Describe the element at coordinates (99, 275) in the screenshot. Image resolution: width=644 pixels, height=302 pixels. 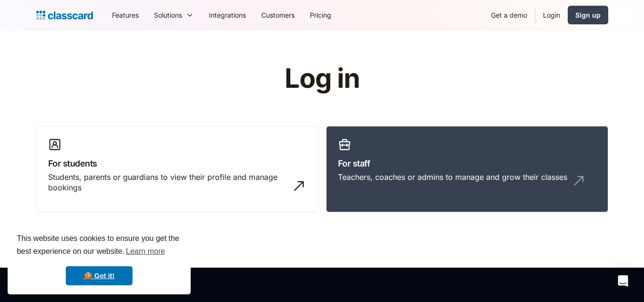
I see `a: dismiss cookie message` at that location.